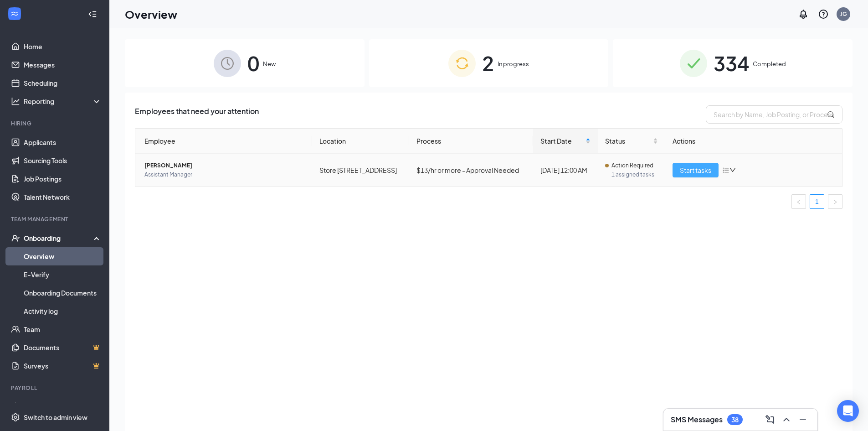 This screenshot has width=868, height=431. I want to click on a: SurveysCrown, so click(62, 366).